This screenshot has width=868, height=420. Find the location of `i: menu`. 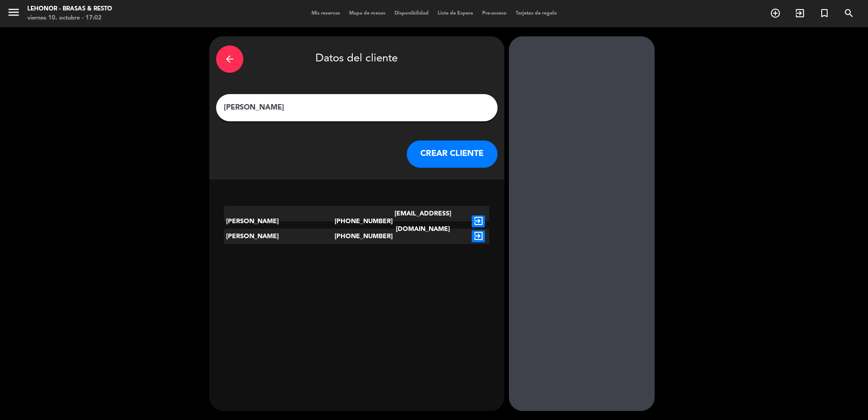

i: menu is located at coordinates (13, 13).